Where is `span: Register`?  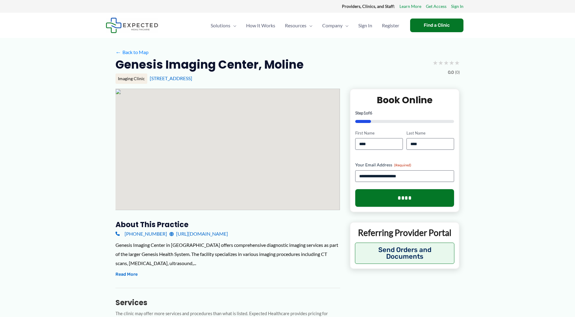
span: Register is located at coordinates (391, 25).